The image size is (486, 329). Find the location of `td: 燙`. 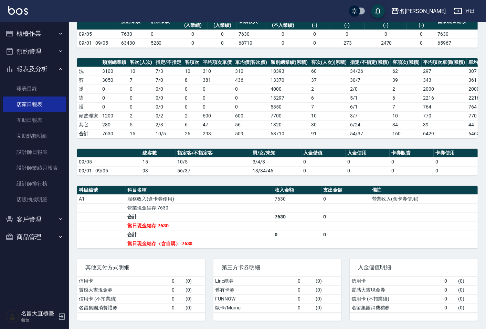

td: 燙 is located at coordinates (89, 89).